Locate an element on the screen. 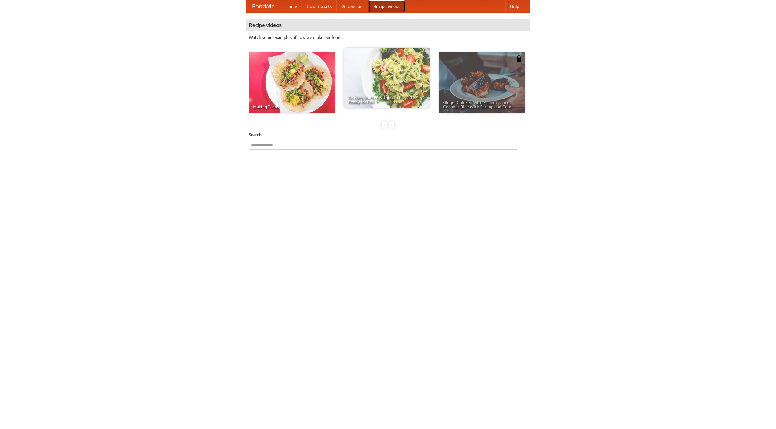 The width and height of the screenshot is (776, 429). span: An Easy, Summery Tomato Pasta That's Ready for Fall is located at coordinates (387, 100).